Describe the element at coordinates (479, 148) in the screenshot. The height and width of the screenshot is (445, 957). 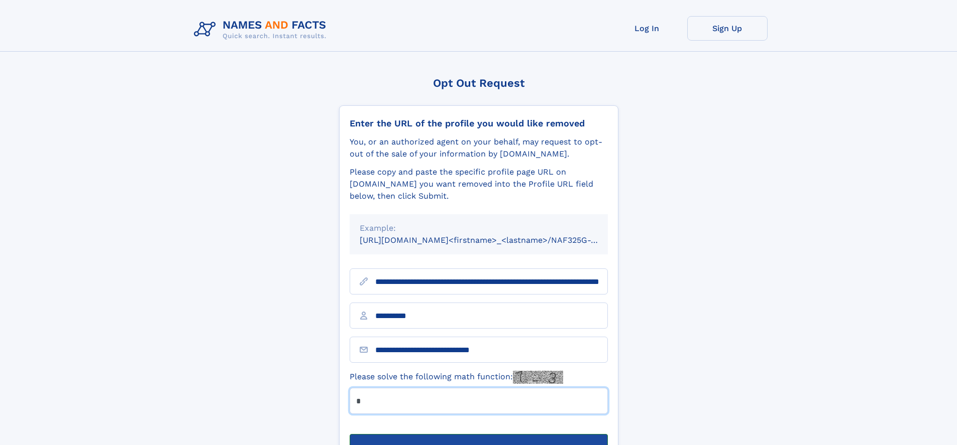
I see `div: You, or an authorized agent on your behalf, may request to opt-out of the sale of your informatio...` at that location.